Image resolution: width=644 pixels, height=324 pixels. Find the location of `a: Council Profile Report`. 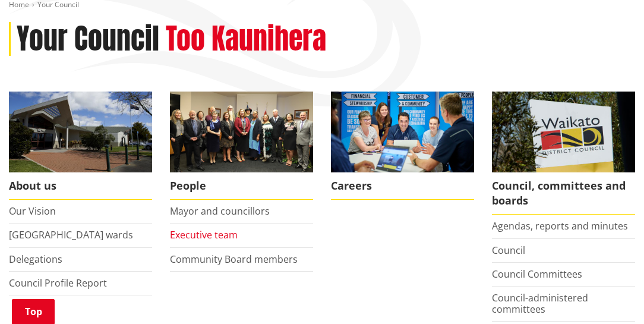

a: Council Profile Report is located at coordinates (58, 283).